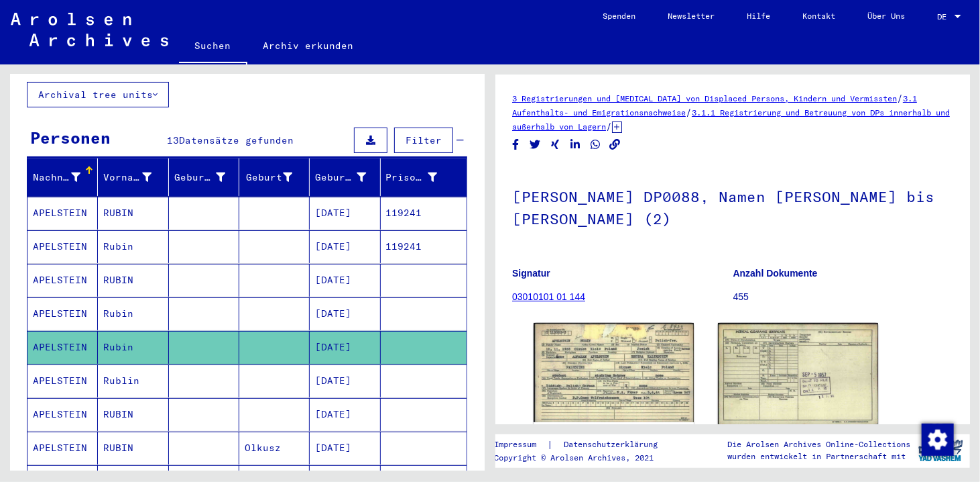 The height and width of the screenshot is (482, 980). I want to click on mat-header-cell: Geburtsdatum, so click(344, 177).